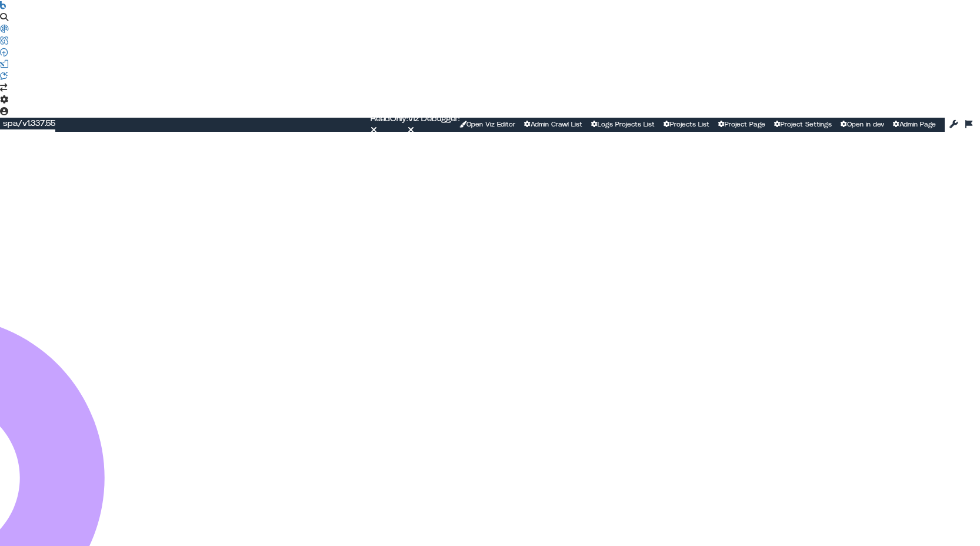 The width and height of the screenshot is (980, 546). I want to click on span: Project Settings, so click(806, 124).